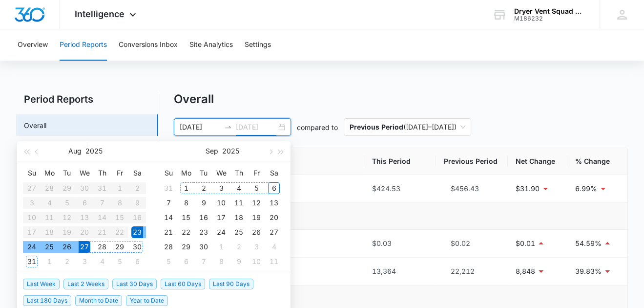  Describe the element at coordinates (47, 301) in the screenshot. I see `span: Last 180 Days` at that location.